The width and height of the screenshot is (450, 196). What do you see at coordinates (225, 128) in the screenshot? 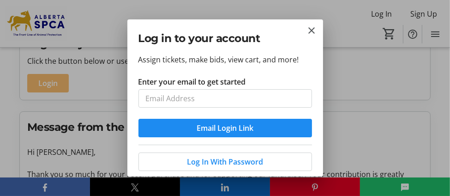
I see `button: Email Login Link` at bounding box center [225, 128].